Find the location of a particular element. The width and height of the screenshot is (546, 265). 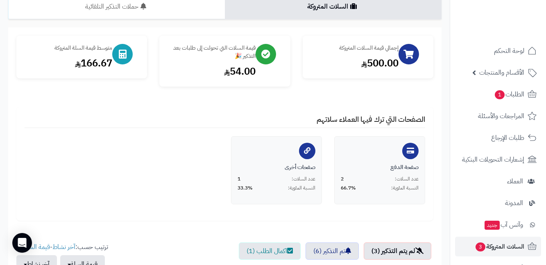

div: صفحات أخرى is located at coordinates (277, 167).